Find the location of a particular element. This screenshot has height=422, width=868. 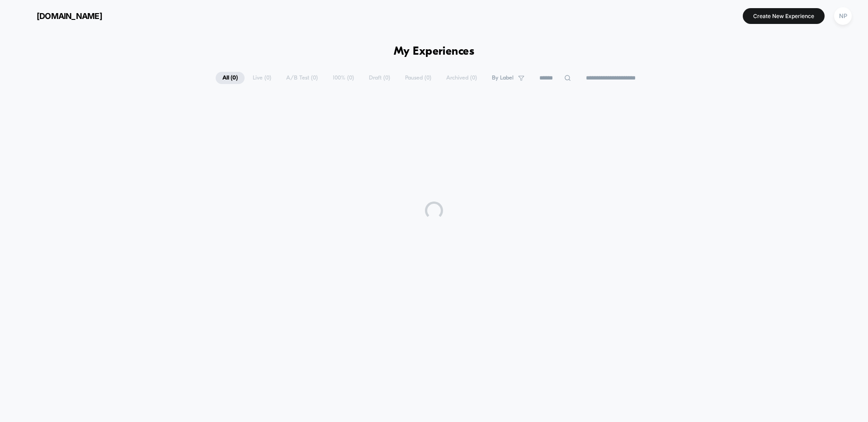

h1: My Experiences is located at coordinates (434, 51).